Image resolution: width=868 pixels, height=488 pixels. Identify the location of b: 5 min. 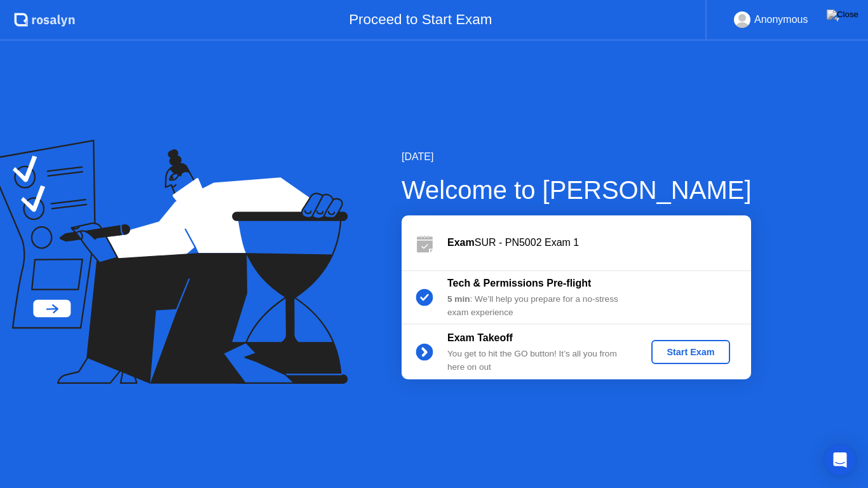
(458, 299).